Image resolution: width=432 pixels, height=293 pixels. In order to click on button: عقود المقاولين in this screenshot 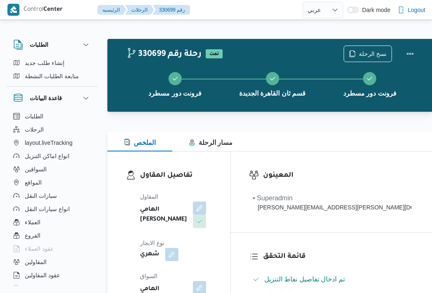, I will do `click(52, 275)`.